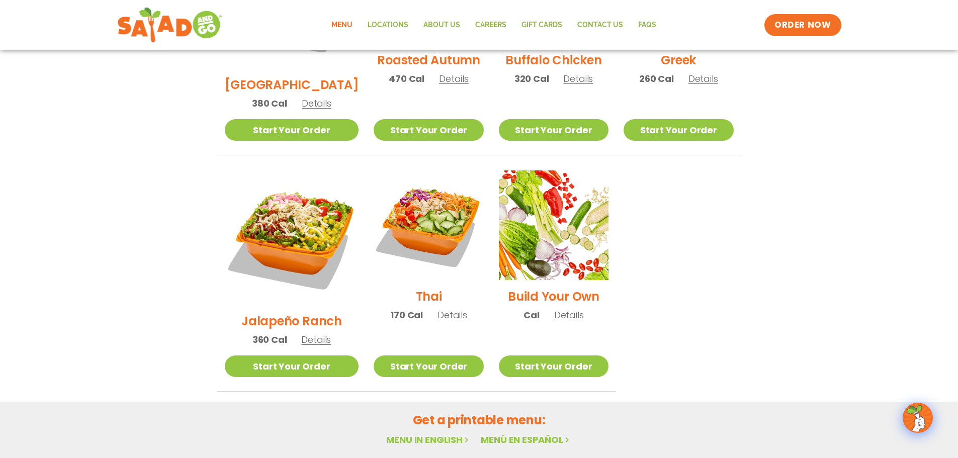 The width and height of the screenshot is (958, 458). Describe the element at coordinates (428, 60) in the screenshot. I see `h2: Roasted Autumn` at that location.